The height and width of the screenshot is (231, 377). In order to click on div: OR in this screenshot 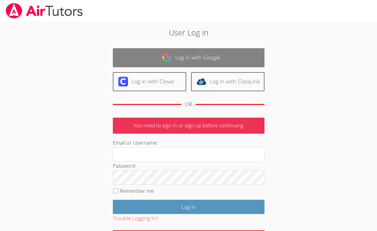, I will do `click(188, 104)`.